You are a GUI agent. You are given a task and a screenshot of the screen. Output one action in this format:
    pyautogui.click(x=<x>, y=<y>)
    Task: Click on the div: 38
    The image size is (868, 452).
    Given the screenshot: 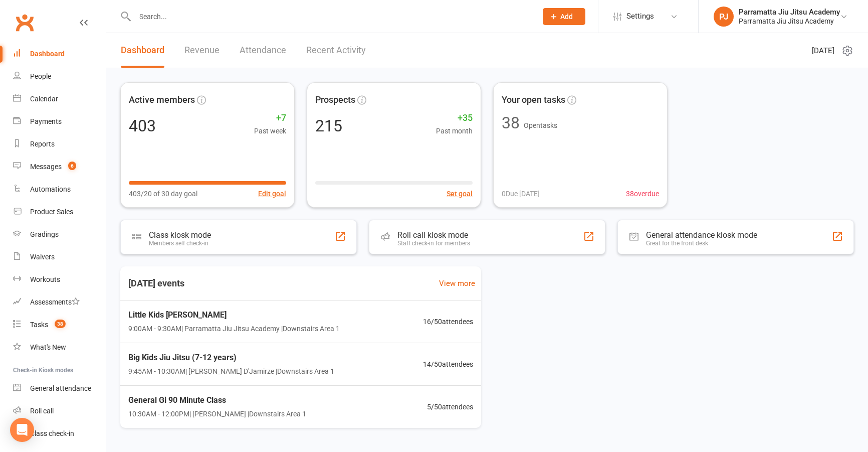 What is the action you would take?
    pyautogui.click(x=511, y=123)
    